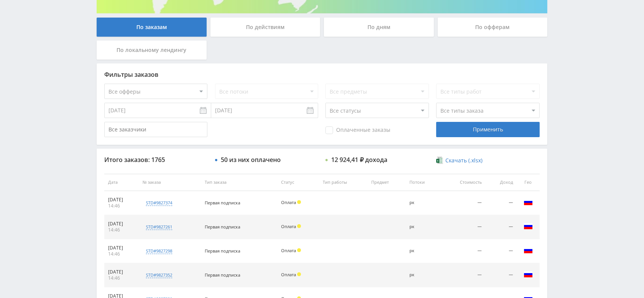 The image size is (644, 298). Describe the element at coordinates (501, 182) in the screenshot. I see `th: Доход` at that location.